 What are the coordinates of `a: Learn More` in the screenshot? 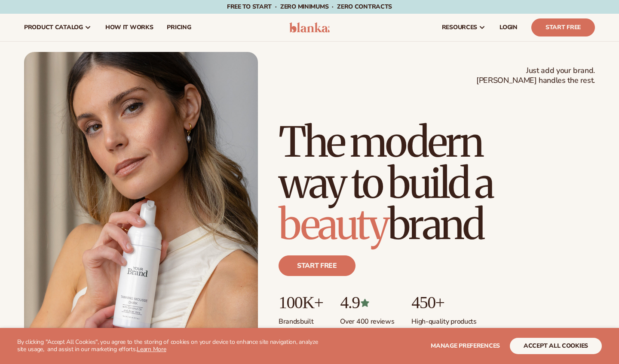 It's located at (151, 349).